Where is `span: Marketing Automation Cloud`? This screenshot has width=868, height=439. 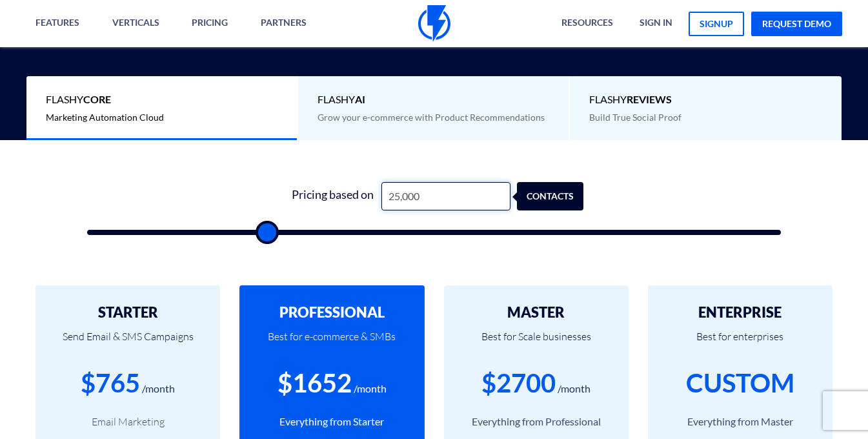
span: Marketing Automation Cloud is located at coordinates (104, 117).